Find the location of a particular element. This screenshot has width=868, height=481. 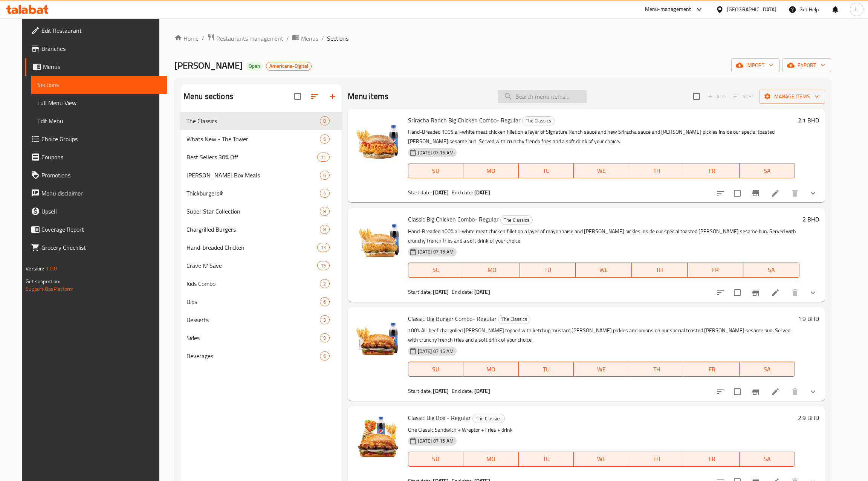

span: TH is located at coordinates (657, 458).